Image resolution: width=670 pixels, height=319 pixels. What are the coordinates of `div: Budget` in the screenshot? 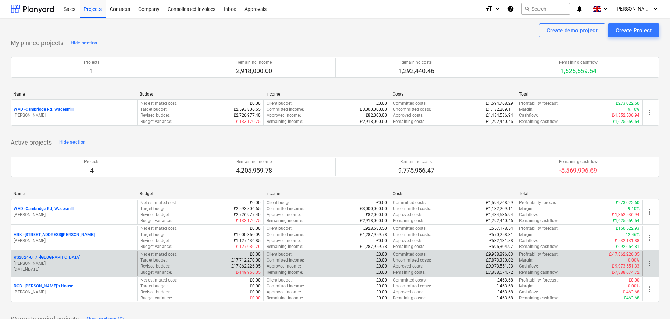 It's located at (200, 194).